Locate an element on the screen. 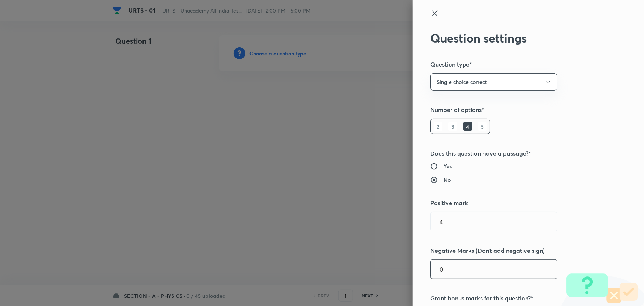  h5: Number of options* is located at coordinates (516, 110).